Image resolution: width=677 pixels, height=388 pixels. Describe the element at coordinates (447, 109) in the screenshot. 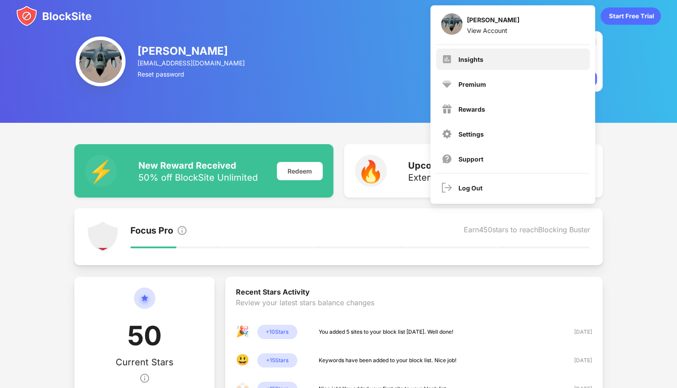

I see `img: menu-rewards.svg` at that location.